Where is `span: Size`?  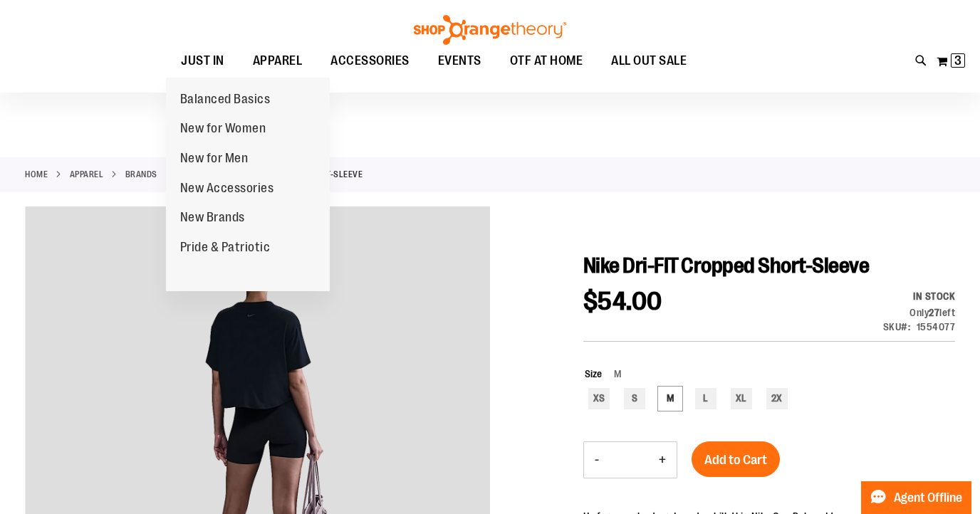
span: Size is located at coordinates (593, 374).